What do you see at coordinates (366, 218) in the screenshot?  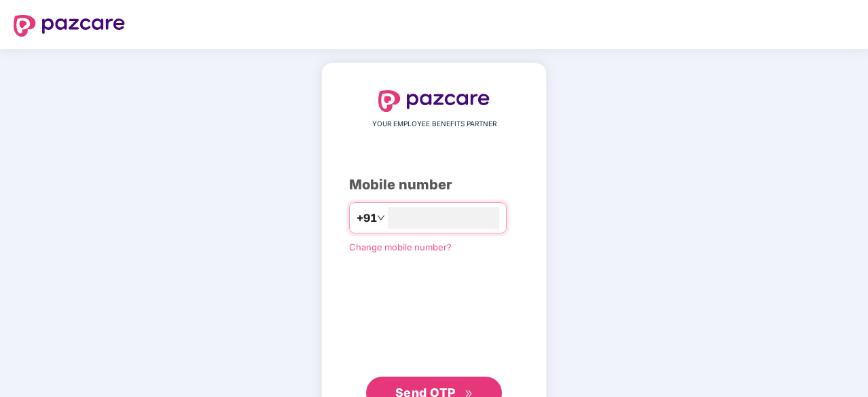 I see `span: +91` at bounding box center [366, 218].